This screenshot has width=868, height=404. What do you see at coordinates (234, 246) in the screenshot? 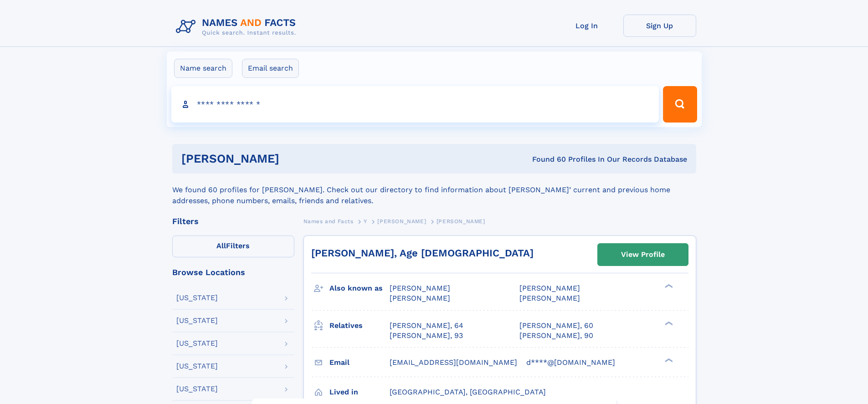
I see `label: Filters` at bounding box center [234, 246].